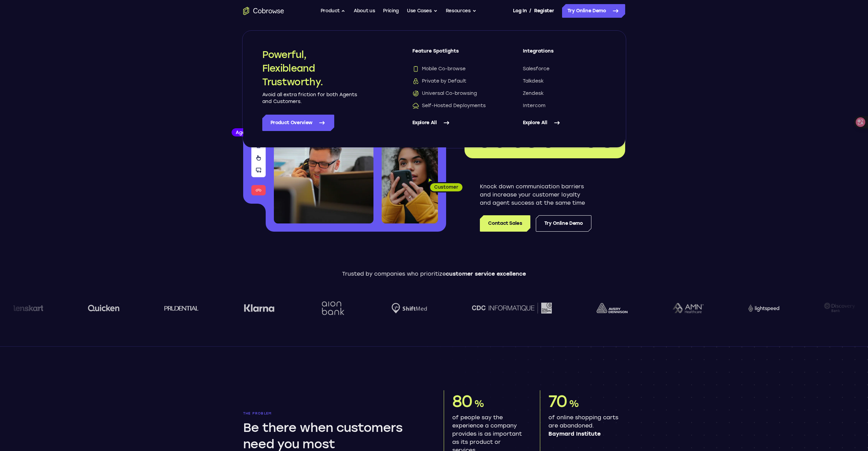  What do you see at coordinates (334, 413) in the screenshot?
I see `p: The problem` at bounding box center [334, 413].